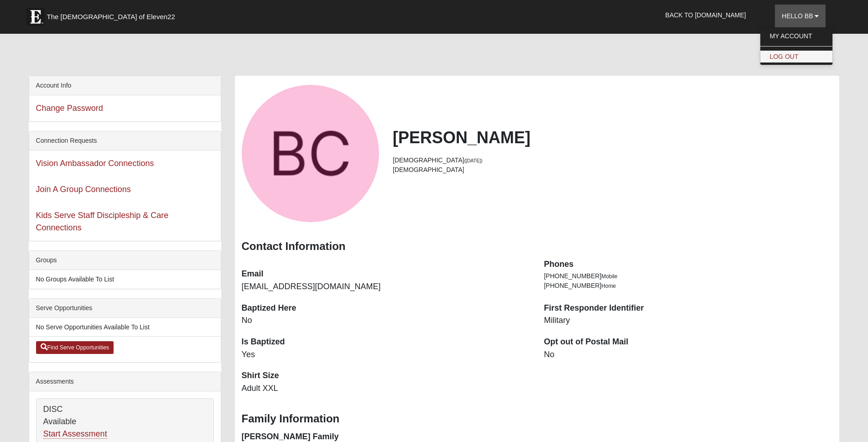 This screenshot has height=442, width=868. I want to click on dt: Phones, so click(688, 264).